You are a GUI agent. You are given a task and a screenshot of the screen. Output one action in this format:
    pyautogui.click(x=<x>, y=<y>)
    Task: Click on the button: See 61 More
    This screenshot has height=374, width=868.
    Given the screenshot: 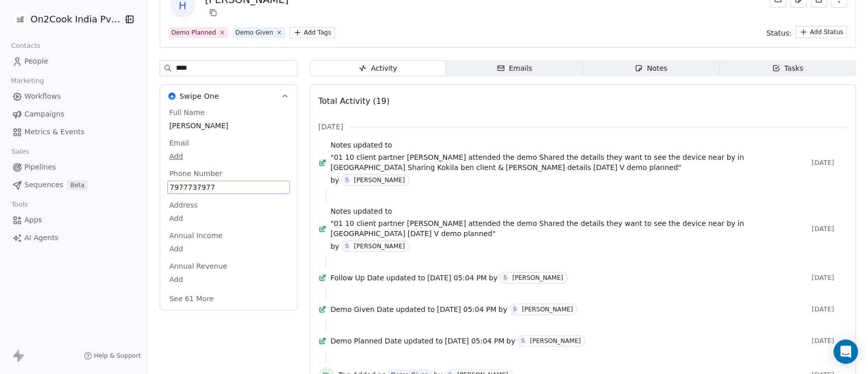 What is the action you would take?
    pyautogui.click(x=192, y=299)
    